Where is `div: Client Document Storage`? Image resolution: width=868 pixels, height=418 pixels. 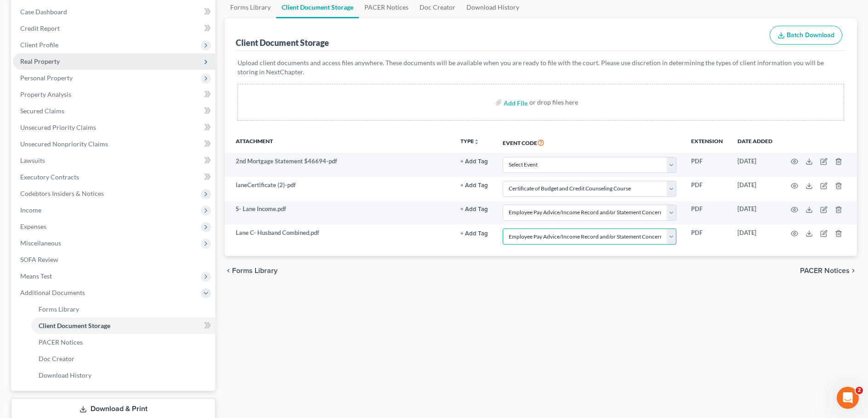
div: Client Document Storage is located at coordinates (283, 43).